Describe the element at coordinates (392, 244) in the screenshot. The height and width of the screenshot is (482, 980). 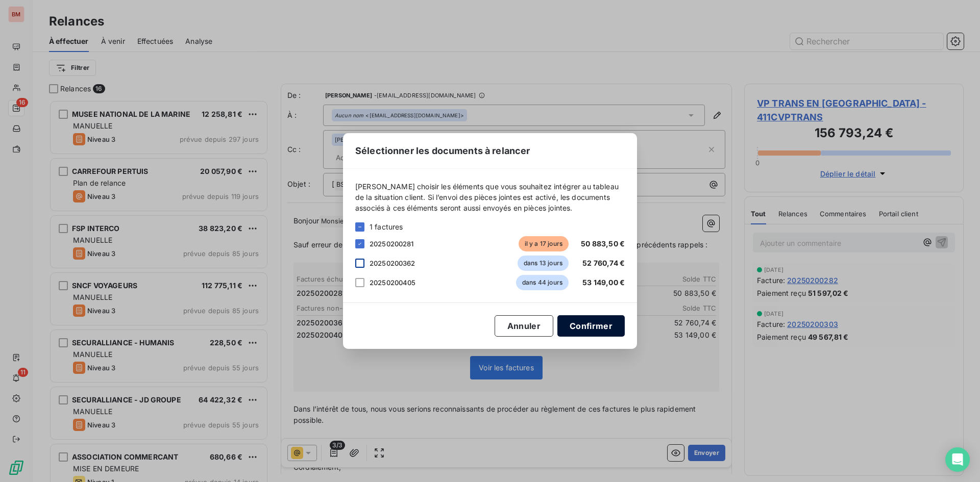
I see `span: 20250200281` at that location.